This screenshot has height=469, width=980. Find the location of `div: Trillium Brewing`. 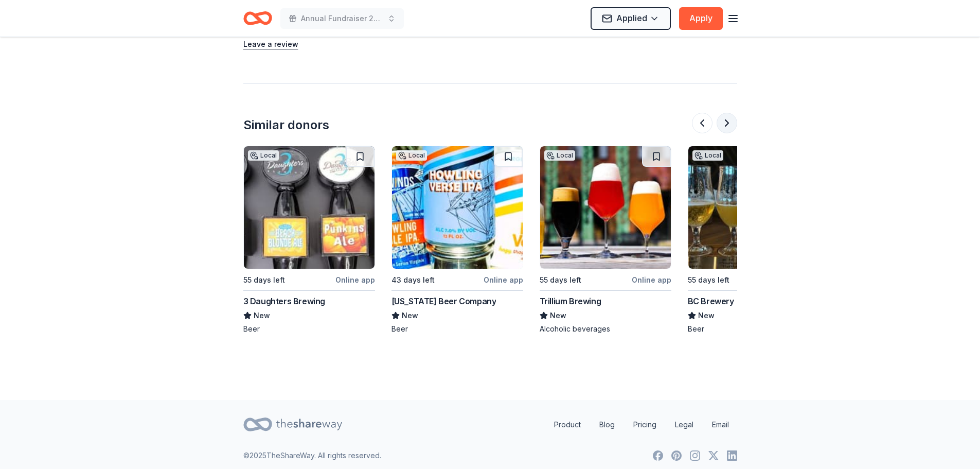

div: Trillium Brewing is located at coordinates (571, 301).